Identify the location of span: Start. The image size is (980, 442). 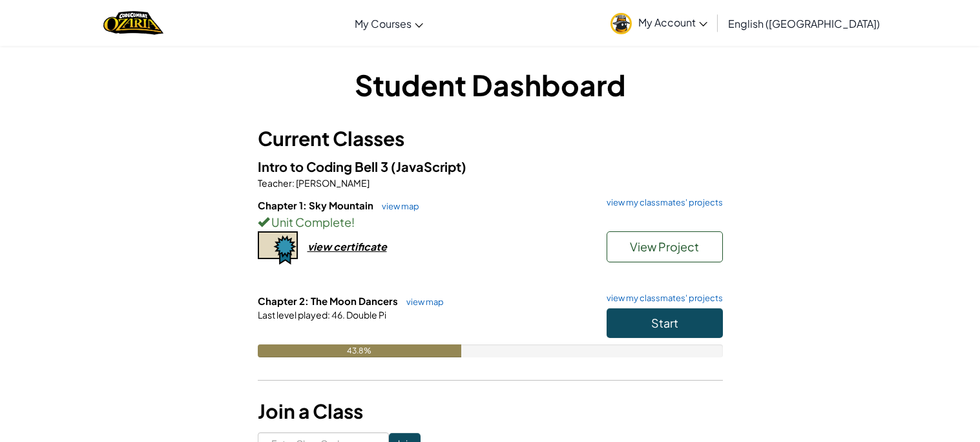
(665, 323).